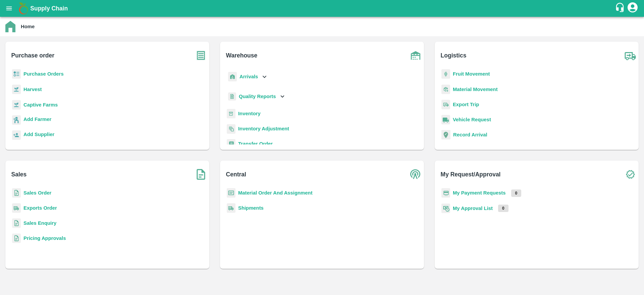 The image size is (644, 295). What do you see at coordinates (275, 193) in the screenshot?
I see `a: Material Order And Assignment` at bounding box center [275, 193].